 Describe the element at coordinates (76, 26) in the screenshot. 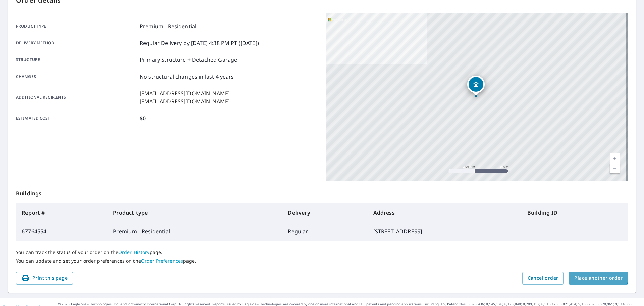

I see `p: Product type` at that location.